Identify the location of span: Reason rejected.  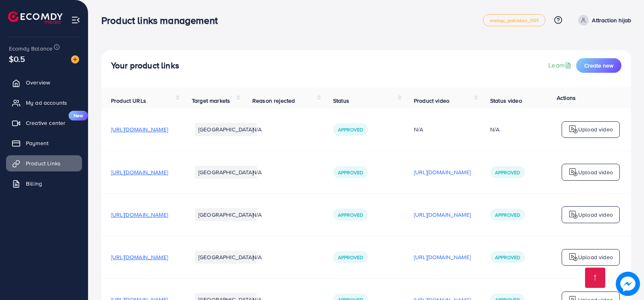
(273, 100).